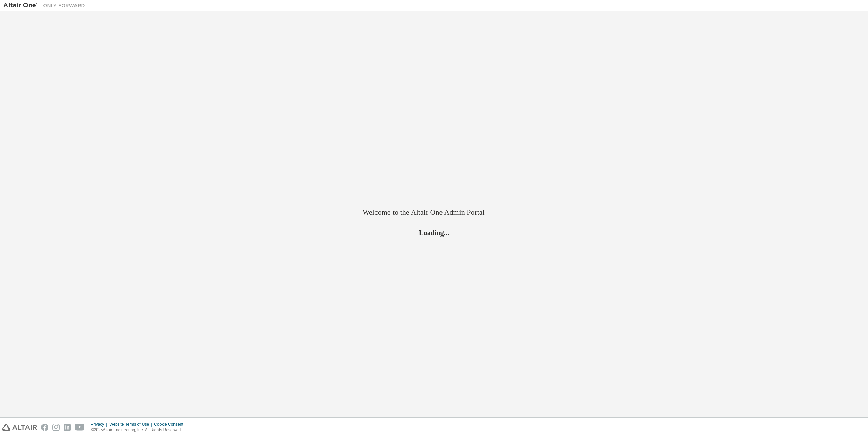 The height and width of the screenshot is (437, 868). Describe the element at coordinates (46, 6) in the screenshot. I see `img: Altair One` at that location.